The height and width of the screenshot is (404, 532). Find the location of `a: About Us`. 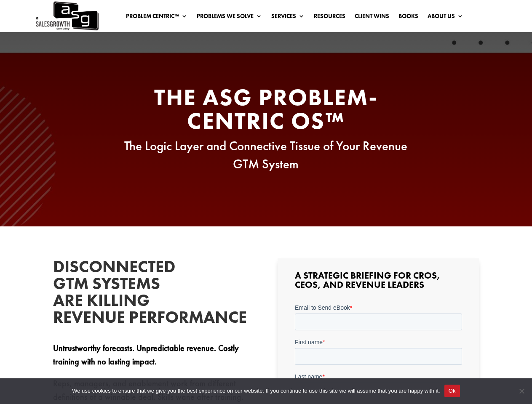

a: About Us is located at coordinates (445, 18).